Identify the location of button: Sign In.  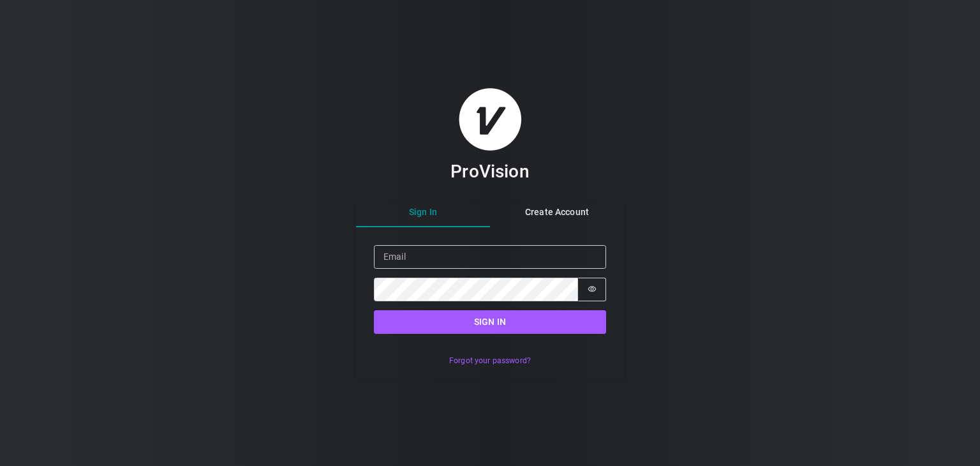
(423, 213).